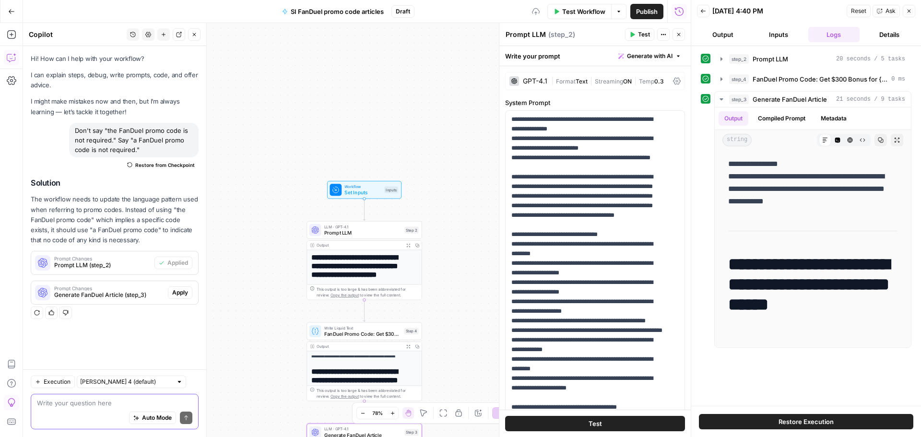  I want to click on button: 21 seconds / 9 tasks, so click(812, 99).